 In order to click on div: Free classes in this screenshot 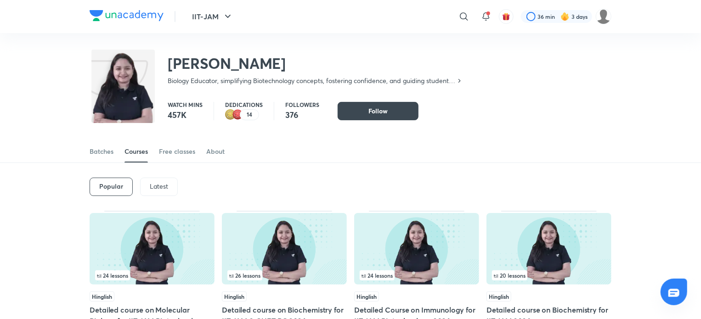, I will do `click(177, 152)`.